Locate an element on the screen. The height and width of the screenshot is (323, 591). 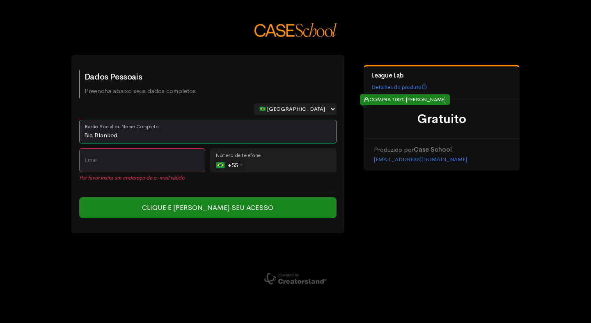
input: Email is located at coordinates (142, 160).